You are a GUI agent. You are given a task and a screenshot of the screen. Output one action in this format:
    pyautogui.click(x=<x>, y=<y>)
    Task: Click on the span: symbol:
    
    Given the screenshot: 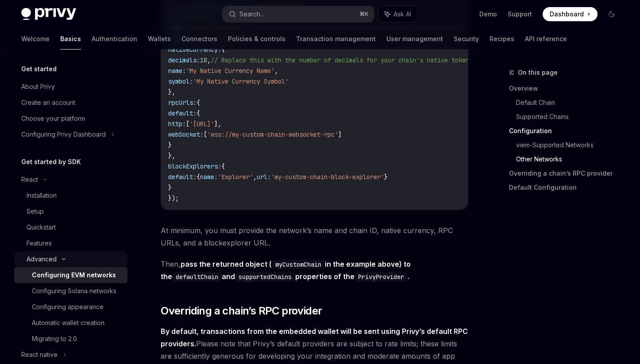 What is the action you would take?
    pyautogui.click(x=180, y=81)
    